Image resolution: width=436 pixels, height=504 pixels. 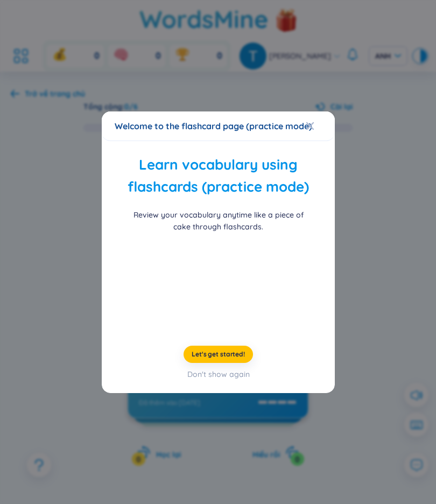 What do you see at coordinates (218, 374) in the screenshot?
I see `div: Don't show again` at bounding box center [218, 374].